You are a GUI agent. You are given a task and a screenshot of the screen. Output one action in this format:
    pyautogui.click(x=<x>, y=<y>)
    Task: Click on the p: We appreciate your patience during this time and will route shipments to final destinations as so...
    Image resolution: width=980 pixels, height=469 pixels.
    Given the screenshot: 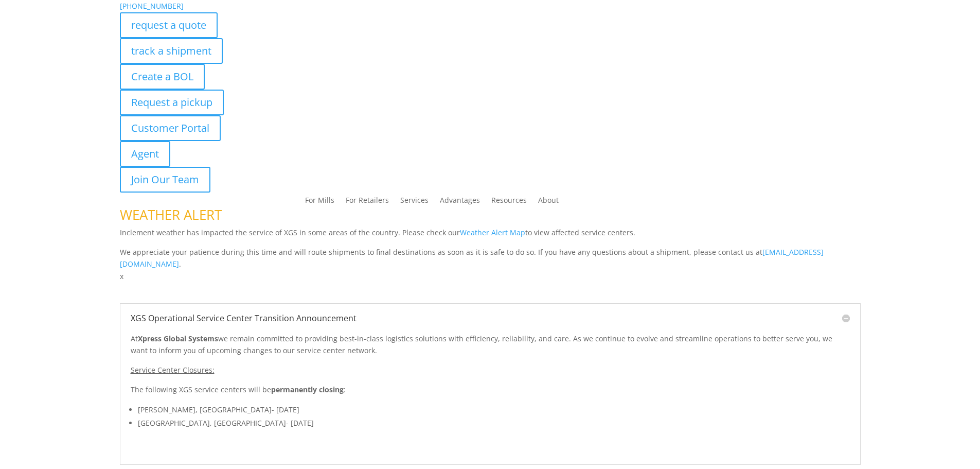 What is the action you would take?
    pyautogui.click(x=490, y=258)
    